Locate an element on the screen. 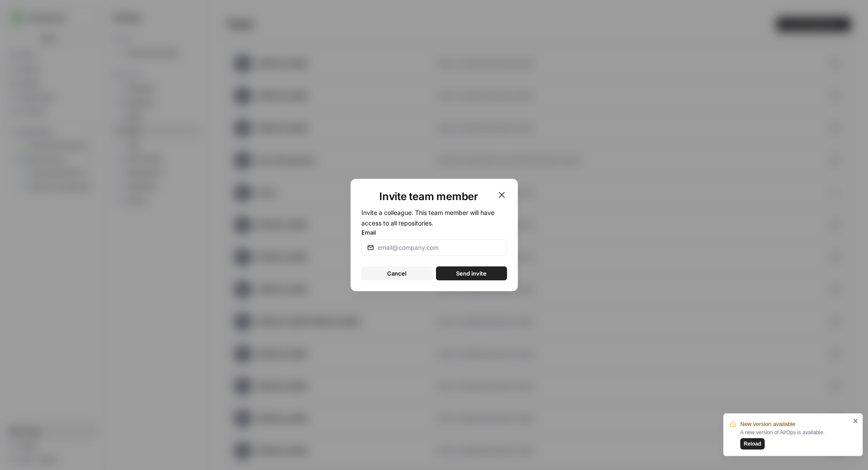  span: Send invite is located at coordinates (471, 273).